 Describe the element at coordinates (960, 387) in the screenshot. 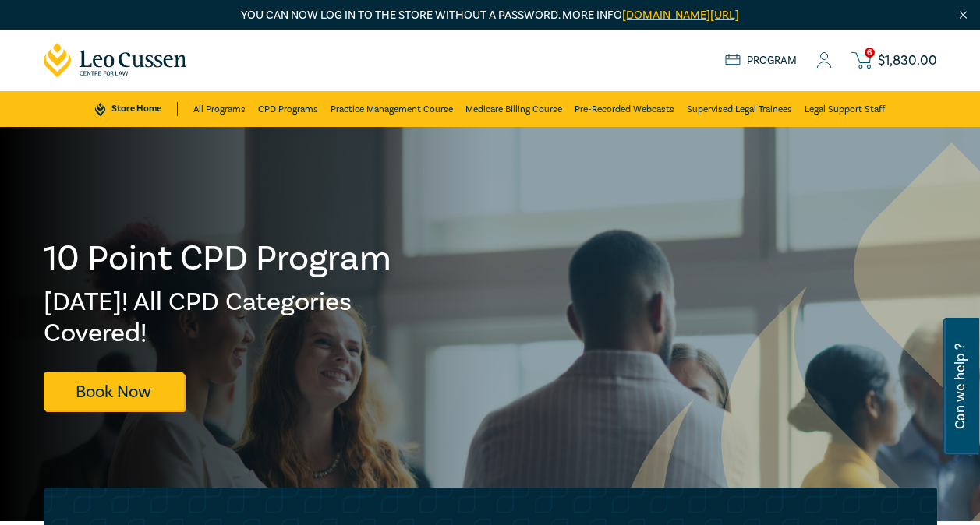

I see `span: Can we help ?` at that location.